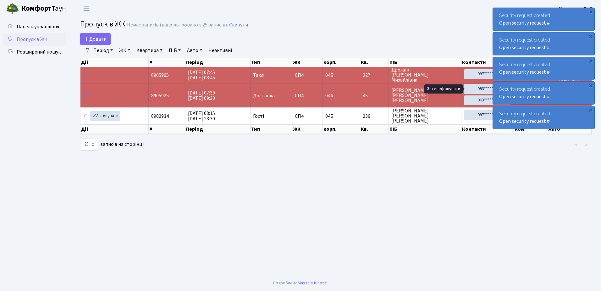 This screenshot has width=601, height=291. Describe the element at coordinates (87, 8) in the screenshot. I see `button: Переключити навігацію` at that location.